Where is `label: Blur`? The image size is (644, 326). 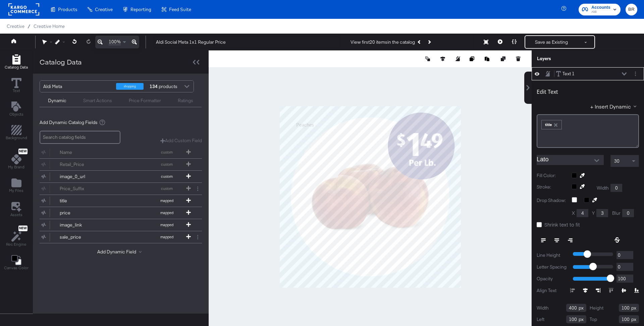 label: Blur is located at coordinates (616, 213).